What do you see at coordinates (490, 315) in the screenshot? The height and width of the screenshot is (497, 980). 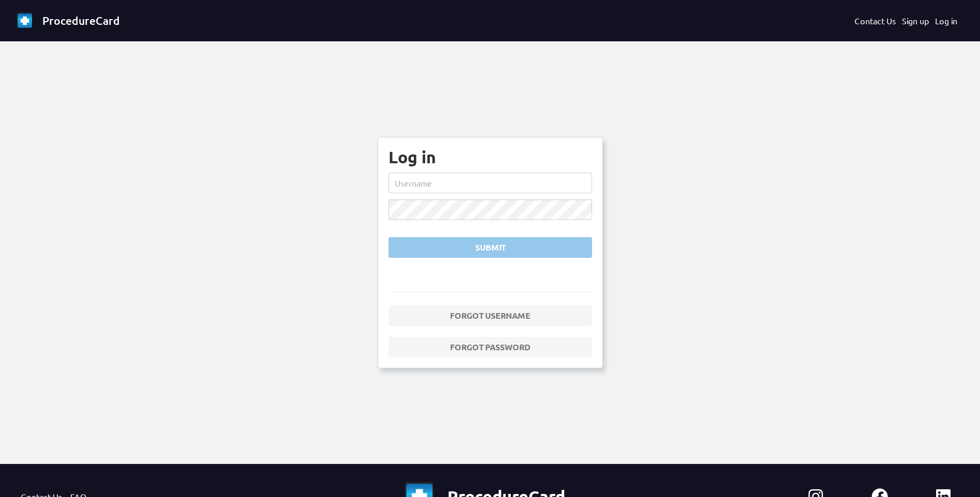 I see `a: Forgot username` at bounding box center [490, 315].